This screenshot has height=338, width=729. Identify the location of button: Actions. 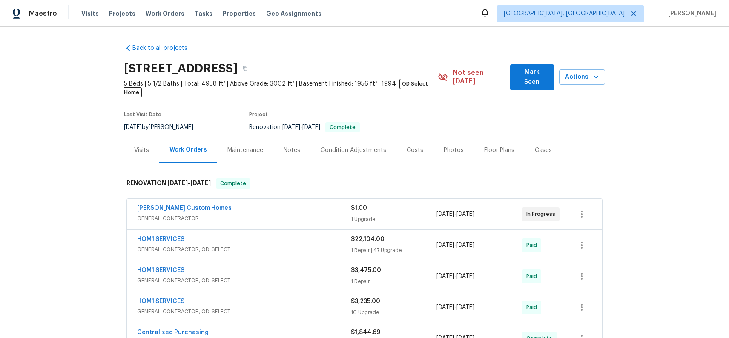
(582, 77).